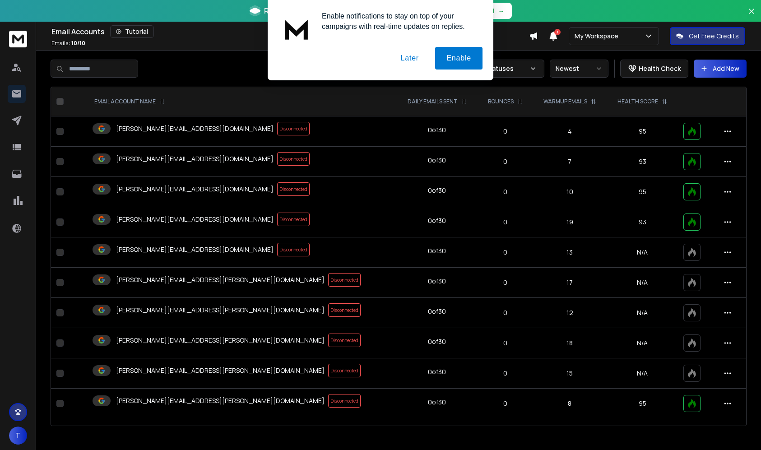 The height and width of the screenshot is (450, 761). What do you see at coordinates (18, 436) in the screenshot?
I see `span: T` at bounding box center [18, 436].